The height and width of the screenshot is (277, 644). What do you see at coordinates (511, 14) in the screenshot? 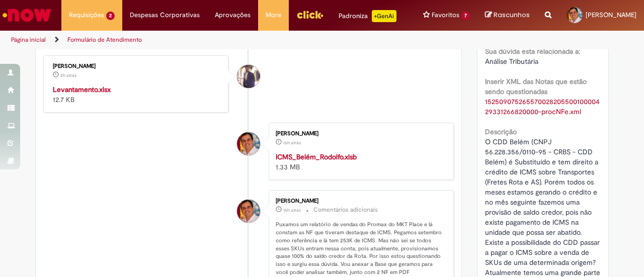
I see `span: Rascunhos` at bounding box center [511, 14].